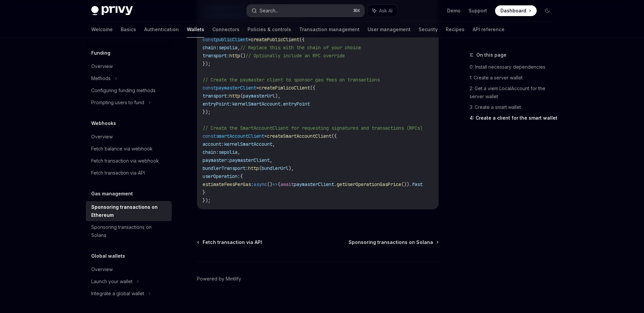 This screenshot has width=644, height=313. I want to click on span: smartAccountClient, so click(240, 136).